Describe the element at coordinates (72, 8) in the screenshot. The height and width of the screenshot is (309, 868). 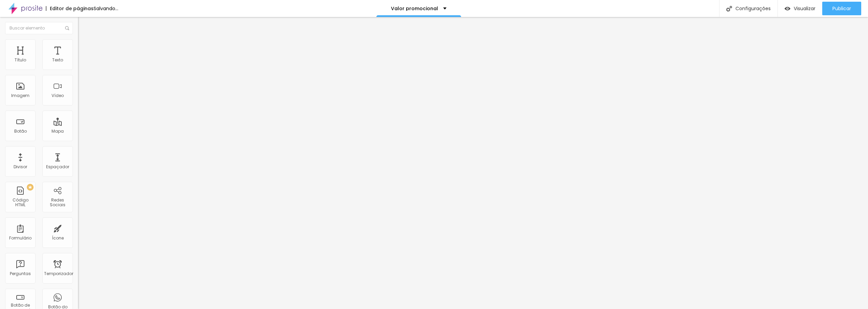
I see `font: Editor de páginas` at that location.